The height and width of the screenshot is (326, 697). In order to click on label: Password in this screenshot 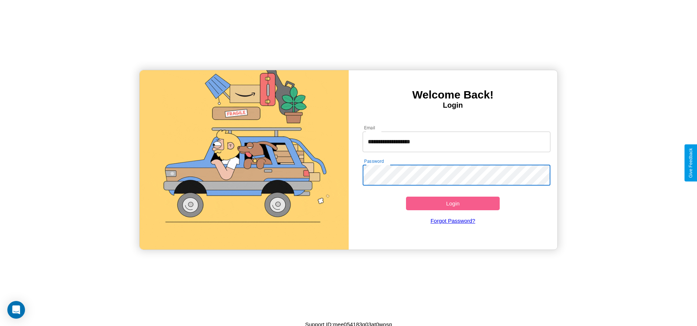, I will do `click(374, 161)`.